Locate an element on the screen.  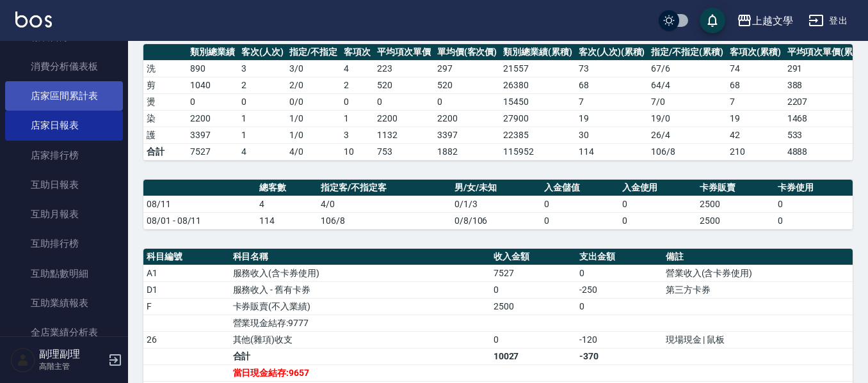
td: -250 is located at coordinates (619, 290).